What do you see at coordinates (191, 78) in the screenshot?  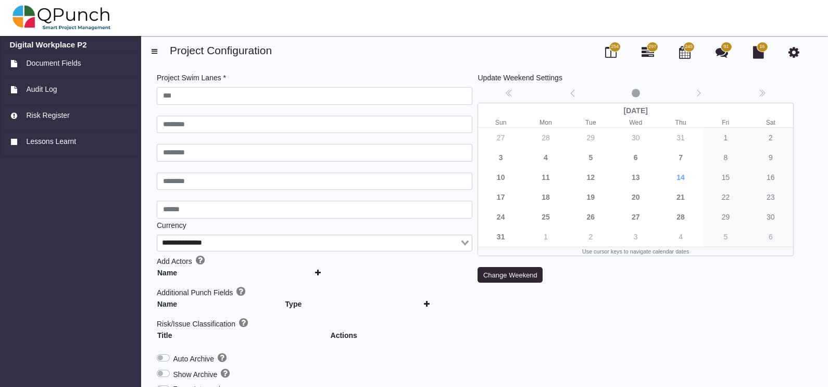 I see `label: Project Swim Lanes *` at bounding box center [191, 78].